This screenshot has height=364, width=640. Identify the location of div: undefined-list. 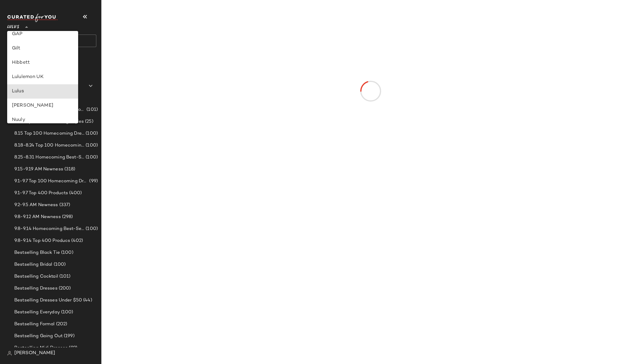
(42, 77).